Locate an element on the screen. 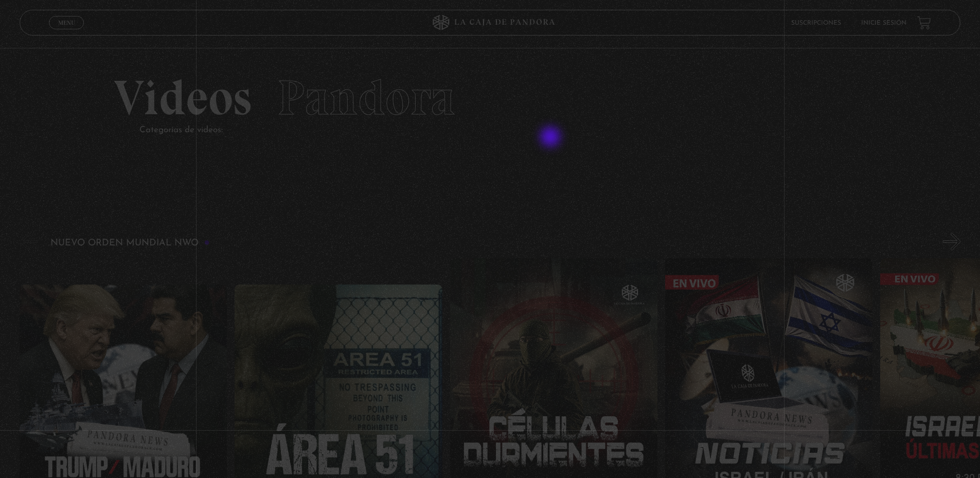  button: Next is located at coordinates (952, 241).